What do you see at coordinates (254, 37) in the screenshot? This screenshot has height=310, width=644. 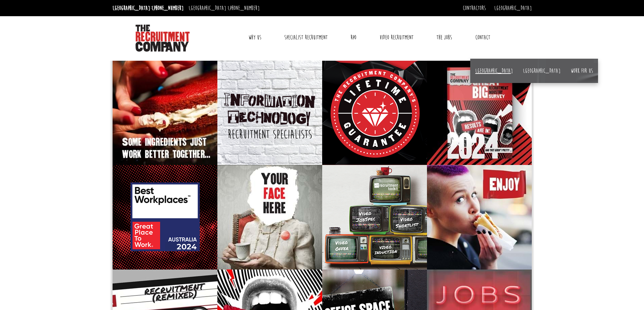 I see `a: Why Us` at bounding box center [254, 37].